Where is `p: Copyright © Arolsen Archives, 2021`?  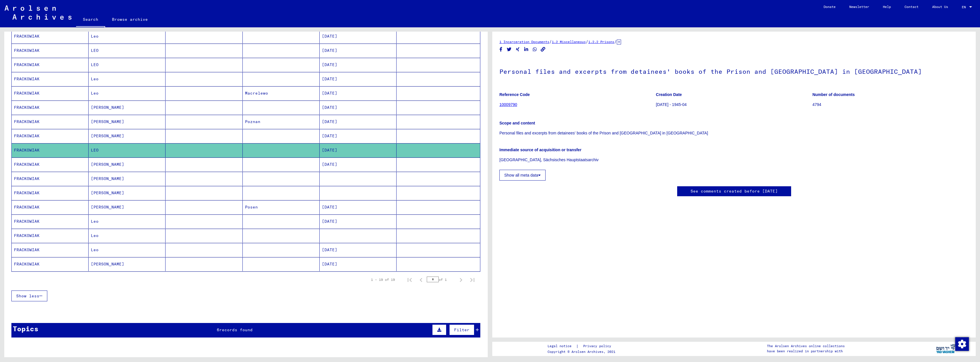 p: Copyright © Arolsen Archives, 2021 is located at coordinates (583, 352).